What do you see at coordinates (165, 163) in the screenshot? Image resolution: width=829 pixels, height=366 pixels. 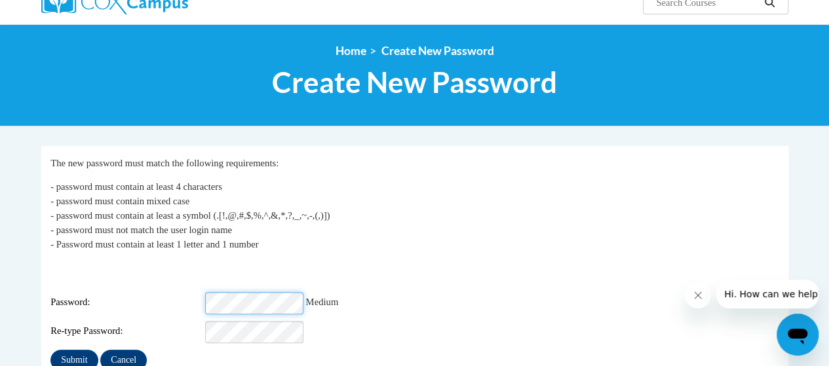 I see `span: The new password must match the following requirements:` at bounding box center [165, 163].